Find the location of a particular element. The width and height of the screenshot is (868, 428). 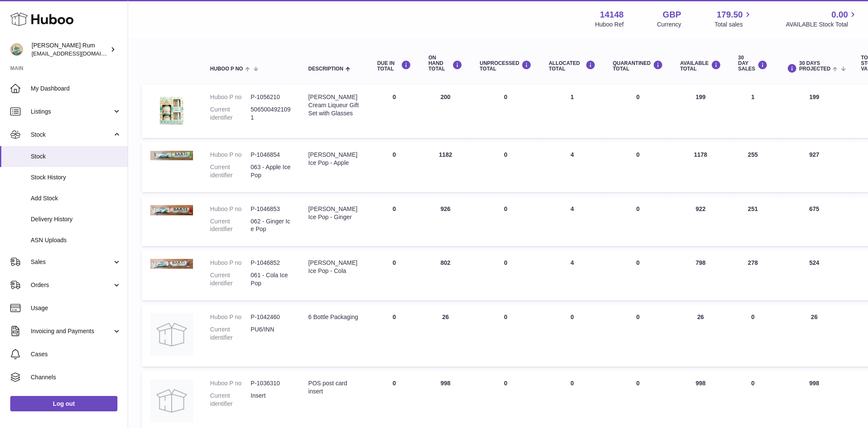

div: Currency is located at coordinates (669, 25).